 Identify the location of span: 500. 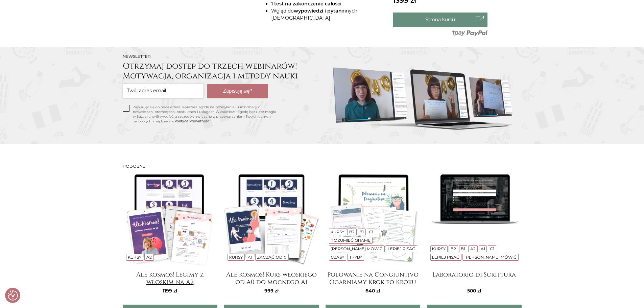
(474, 291).